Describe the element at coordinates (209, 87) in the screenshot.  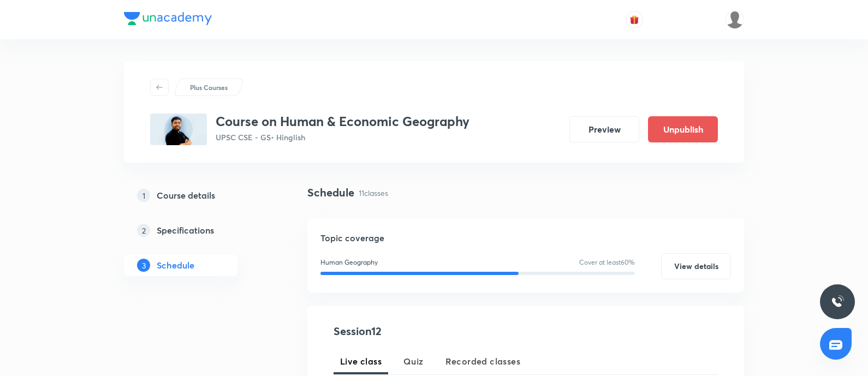
I see `p: Plus Courses` at that location.